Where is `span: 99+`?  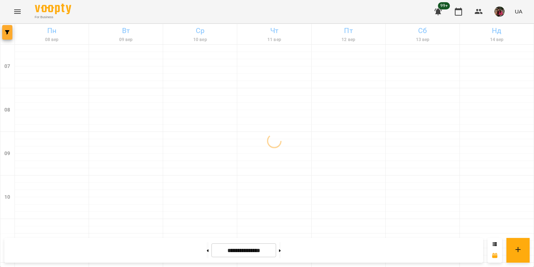
span: 99+ is located at coordinates (444, 6).